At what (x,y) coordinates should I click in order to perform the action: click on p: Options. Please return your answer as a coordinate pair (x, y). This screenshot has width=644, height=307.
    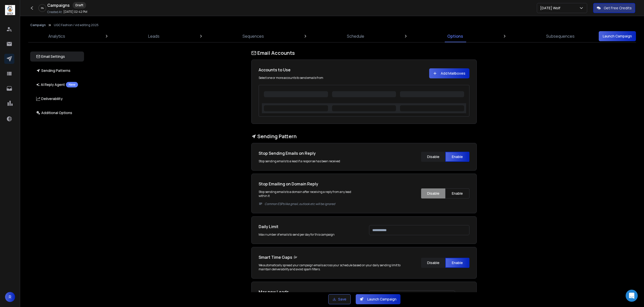
    Looking at the image, I should click on (455, 36).